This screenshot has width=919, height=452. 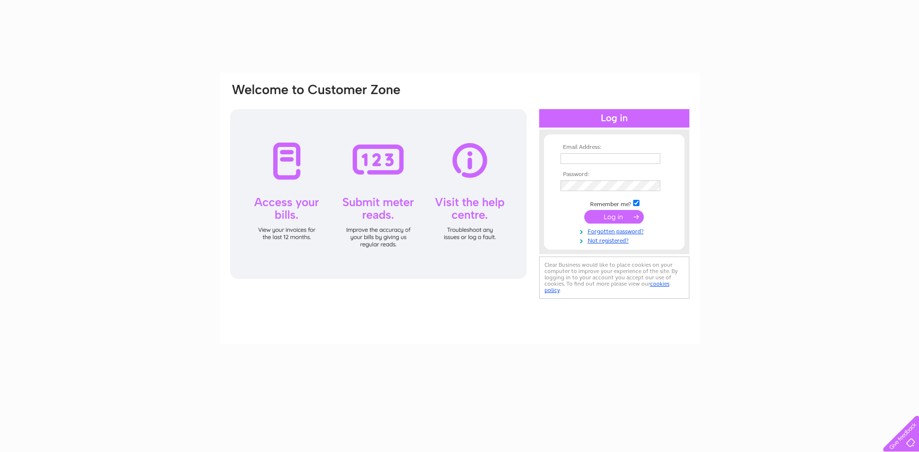 What do you see at coordinates (615, 230) in the screenshot?
I see `a: Forgotten password?` at bounding box center [615, 230].